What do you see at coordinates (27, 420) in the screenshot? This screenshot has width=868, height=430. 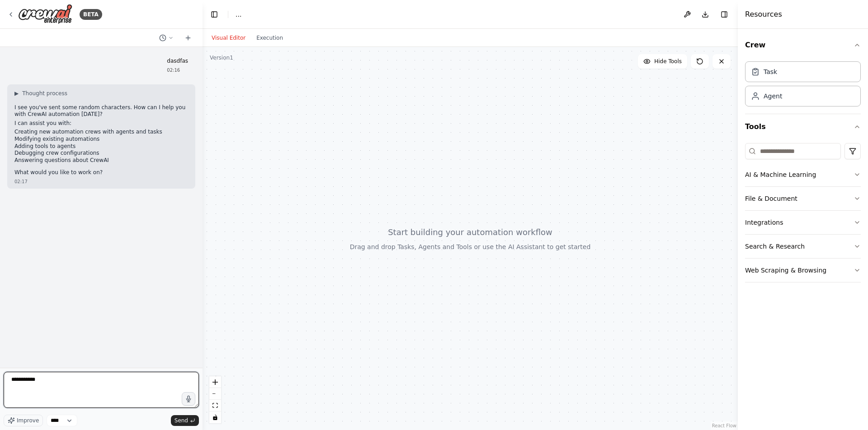 I see `span: Improve` at bounding box center [27, 420].